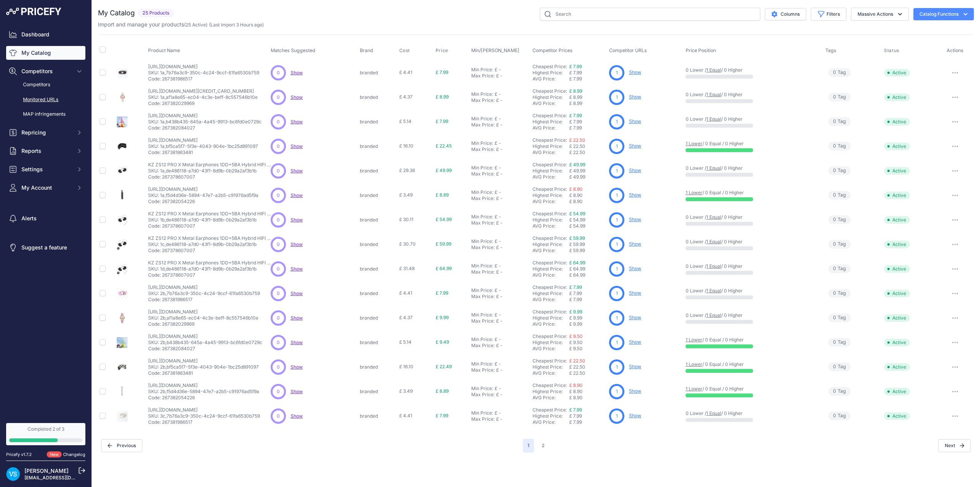 The width and height of the screenshot is (980, 487). What do you see at coordinates (45, 434) in the screenshot?
I see `a: Completed 2 of 3` at bounding box center [45, 434].